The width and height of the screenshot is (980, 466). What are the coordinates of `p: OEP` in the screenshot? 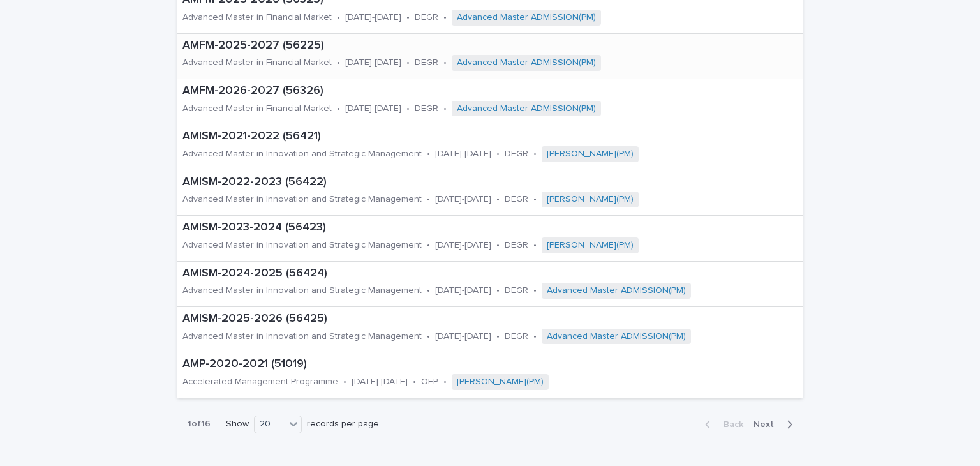 It's located at (429, 382).